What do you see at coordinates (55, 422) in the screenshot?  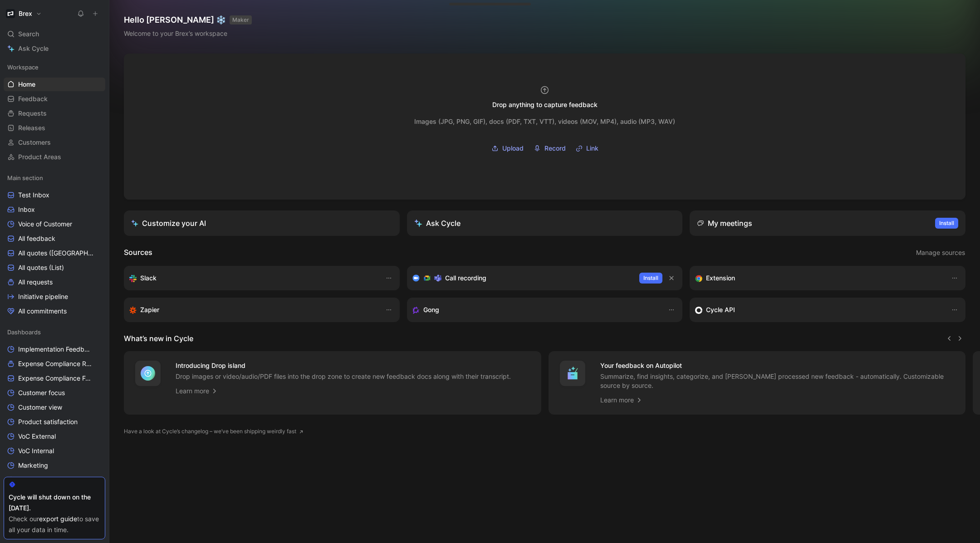 I see `a: Product satisfaction` at bounding box center [55, 422].